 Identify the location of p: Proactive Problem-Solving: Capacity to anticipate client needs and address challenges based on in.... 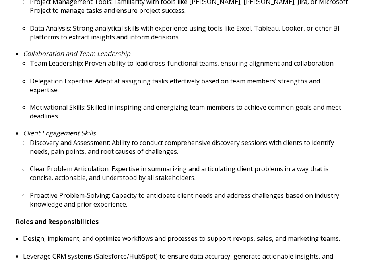
(189, 200).